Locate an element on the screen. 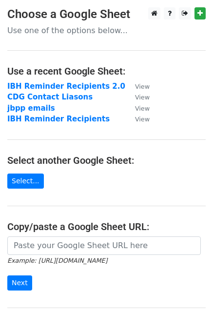 The image size is (213, 311). strong: IBH Reminder Recipients 2.0 is located at coordinates (66, 86).